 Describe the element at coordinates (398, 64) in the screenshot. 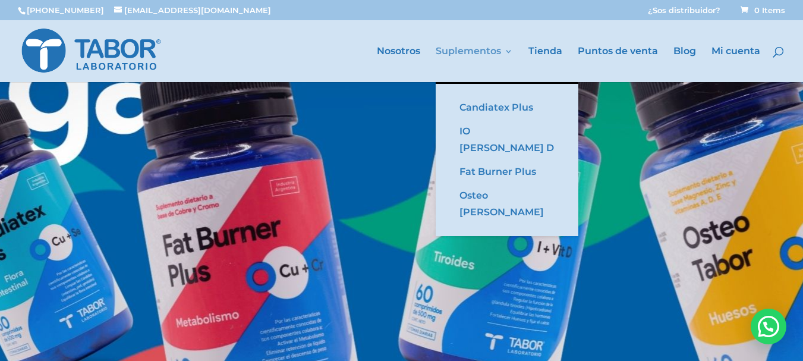

I see `a: Nosotros` at that location.